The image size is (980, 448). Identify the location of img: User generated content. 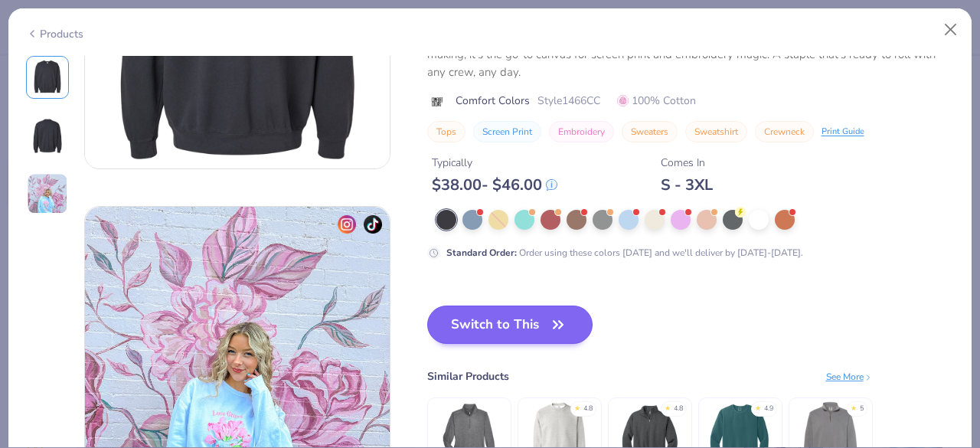
(48, 193).